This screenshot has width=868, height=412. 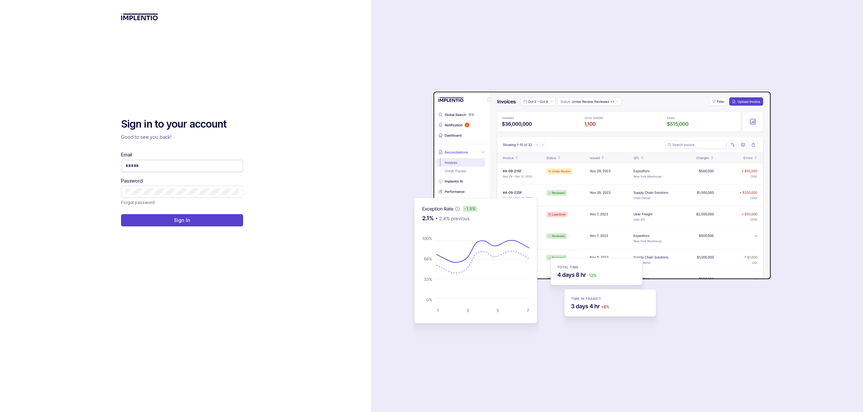 What do you see at coordinates (139, 17) in the screenshot?
I see `img: logo` at bounding box center [139, 17].